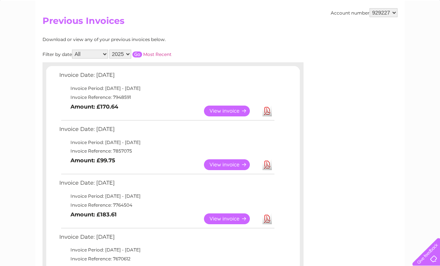 This screenshot has width=440, height=266. I want to click on b: Amount: £183.61, so click(94, 214).